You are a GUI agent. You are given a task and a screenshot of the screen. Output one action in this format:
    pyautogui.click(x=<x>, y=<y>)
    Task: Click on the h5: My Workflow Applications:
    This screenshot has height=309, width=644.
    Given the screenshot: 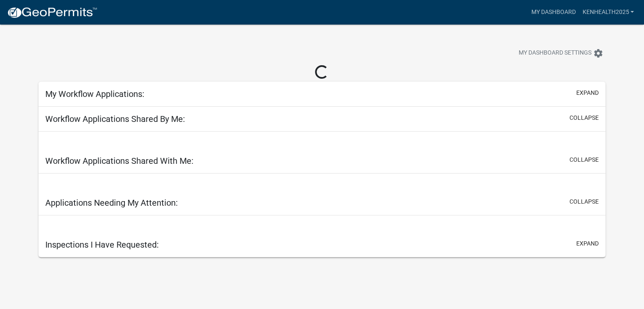 What is the action you would take?
    pyautogui.click(x=95, y=94)
    